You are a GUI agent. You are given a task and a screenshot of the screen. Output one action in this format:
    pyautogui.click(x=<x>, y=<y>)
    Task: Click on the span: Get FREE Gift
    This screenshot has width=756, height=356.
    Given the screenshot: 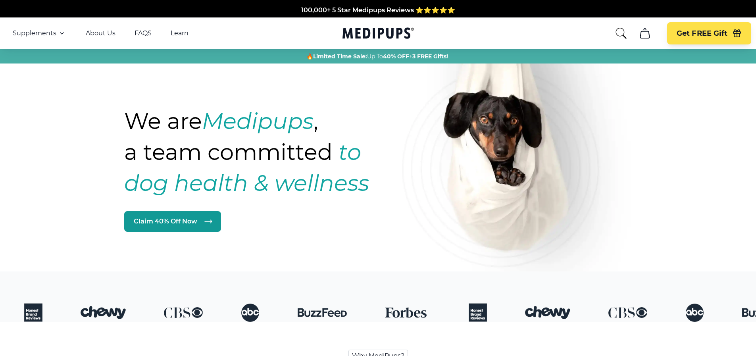 What is the action you would take?
    pyautogui.click(x=702, y=33)
    